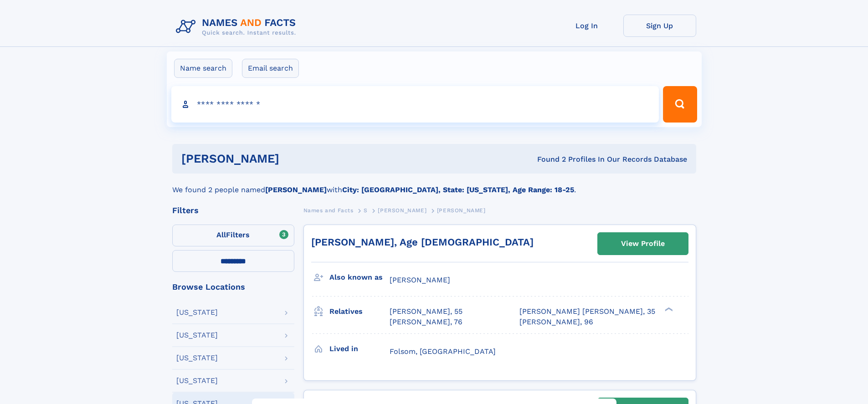 The image size is (868, 404). I want to click on div: View Profile, so click(643, 244).